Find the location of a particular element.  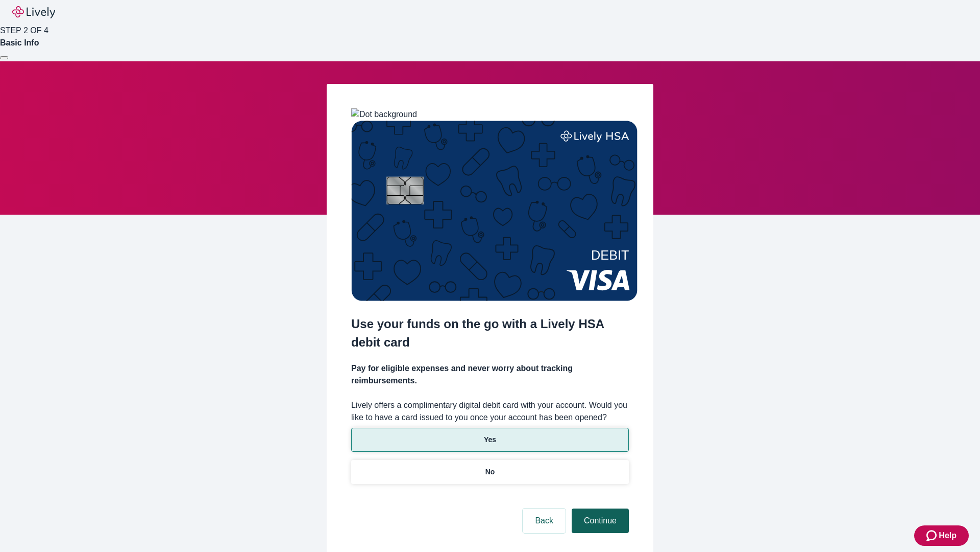

label: Lively offers a complimentary digital debit card with your account. Would you like to have a card... is located at coordinates (490, 411).